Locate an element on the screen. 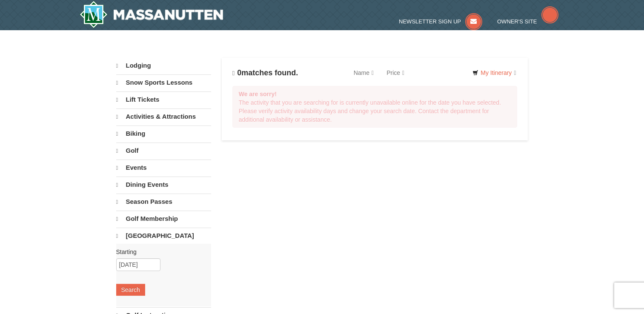 This screenshot has height=314, width=644. a: Golf is located at coordinates (164, 150).